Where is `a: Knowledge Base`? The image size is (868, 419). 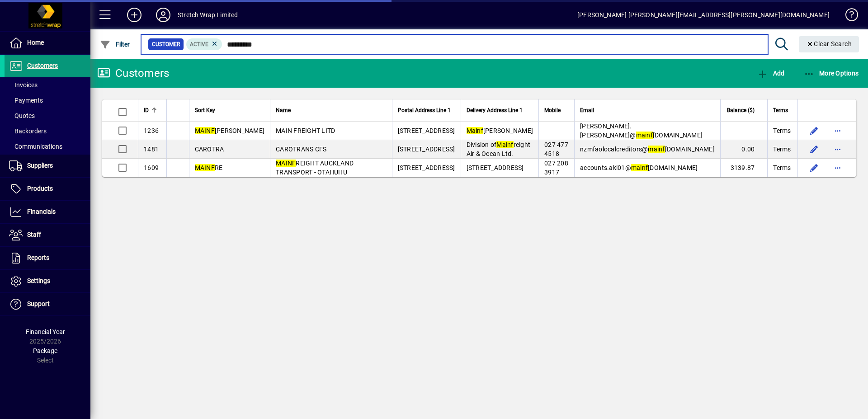
a: Knowledge Base is located at coordinates (847, 16).